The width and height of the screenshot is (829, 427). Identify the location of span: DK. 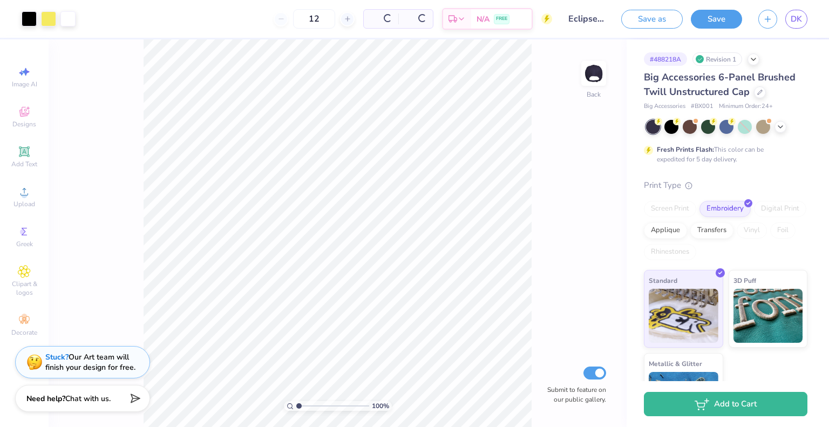
(796, 19).